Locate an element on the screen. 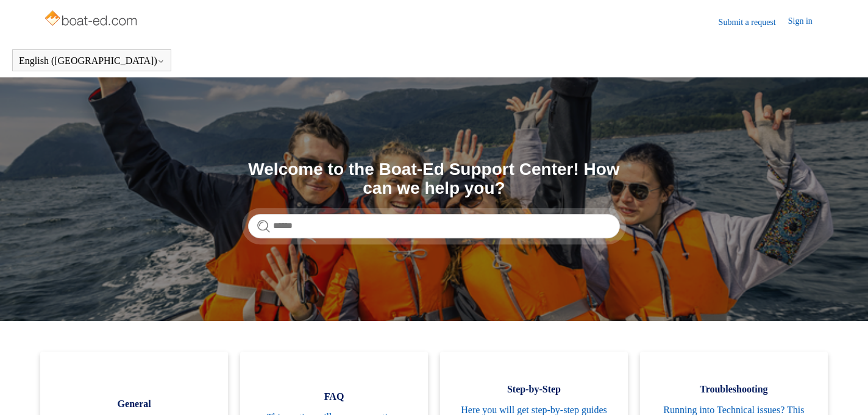  span: General is located at coordinates (134, 404).